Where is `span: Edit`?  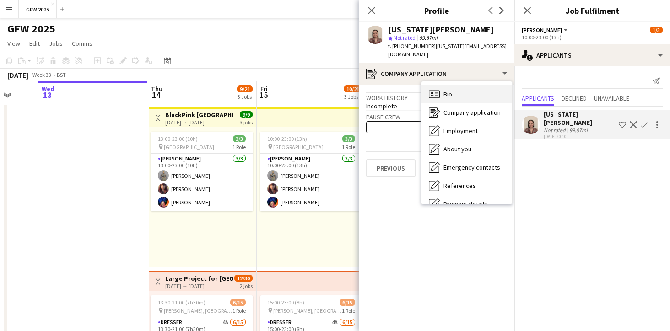
span: Edit is located at coordinates (34, 43).